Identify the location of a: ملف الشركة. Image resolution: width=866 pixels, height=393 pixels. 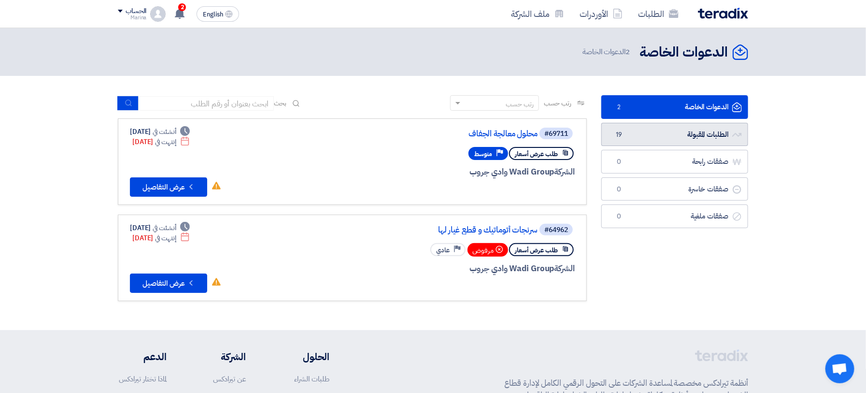
(538, 14).